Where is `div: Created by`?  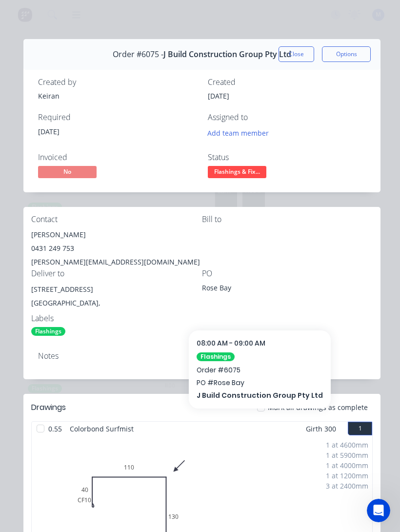
div: Created by is located at coordinates (117, 82).